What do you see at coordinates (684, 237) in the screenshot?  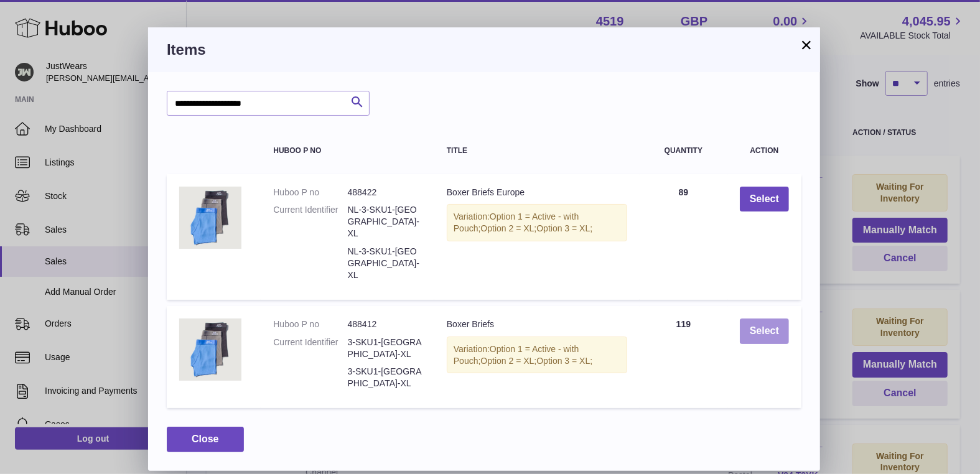 I see `td: 89` at bounding box center [684, 237].